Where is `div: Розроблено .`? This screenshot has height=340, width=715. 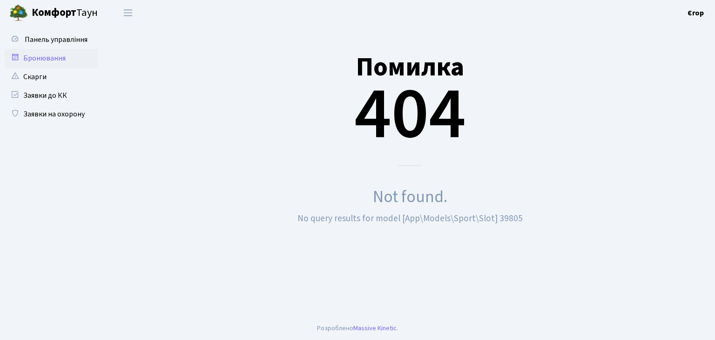
div: Розроблено . is located at coordinates (358, 328).